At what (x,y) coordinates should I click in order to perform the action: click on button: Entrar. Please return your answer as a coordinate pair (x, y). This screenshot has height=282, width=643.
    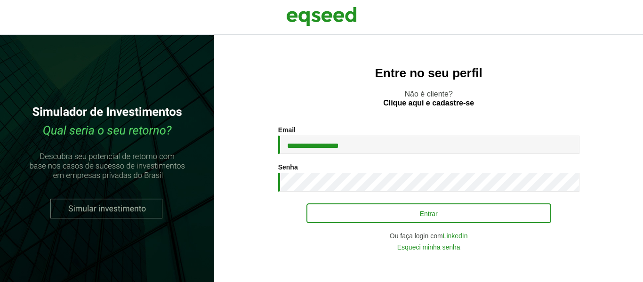
    Looking at the image, I should click on (429, 213).